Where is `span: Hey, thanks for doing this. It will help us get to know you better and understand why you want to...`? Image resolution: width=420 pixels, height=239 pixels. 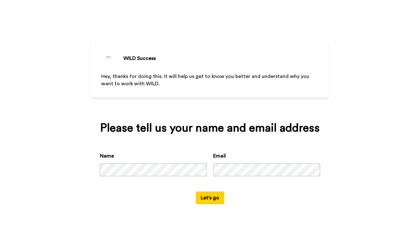
span: Hey, thanks for doing this. It will help us get to know you better and understand why you want to... is located at coordinates (206, 80).